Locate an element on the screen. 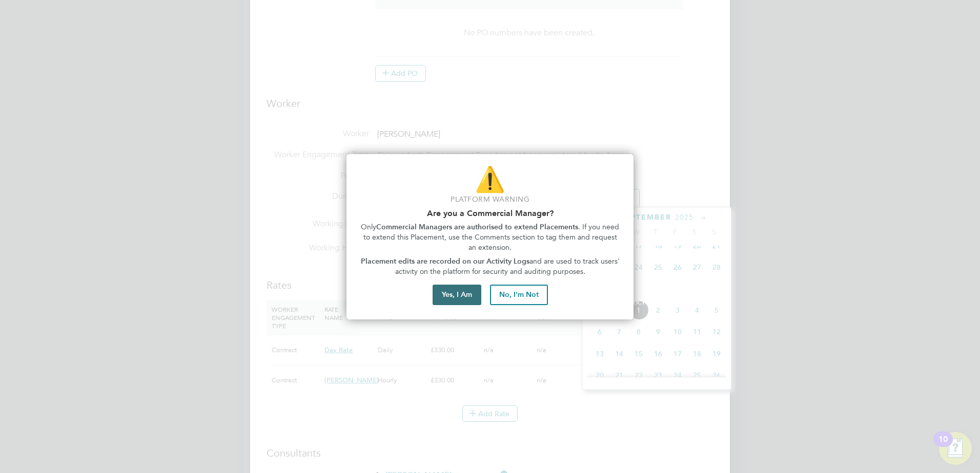 The image size is (980, 473). h2: Are you a Commercial Manager? is located at coordinates (490, 213).